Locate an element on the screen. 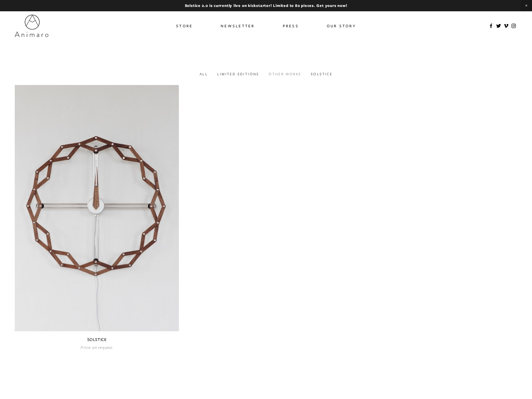 The width and height of the screenshot is (532, 399). a: Solstice is located at coordinates (321, 73).